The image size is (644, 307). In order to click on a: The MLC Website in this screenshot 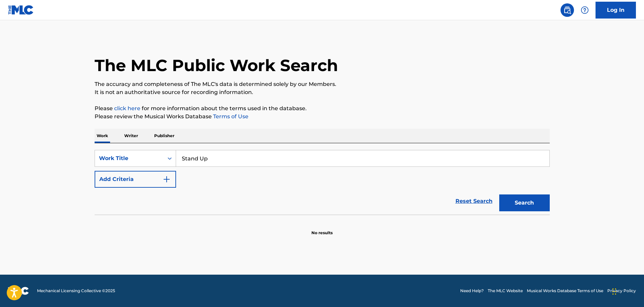, I will do `click(505, 291)`.